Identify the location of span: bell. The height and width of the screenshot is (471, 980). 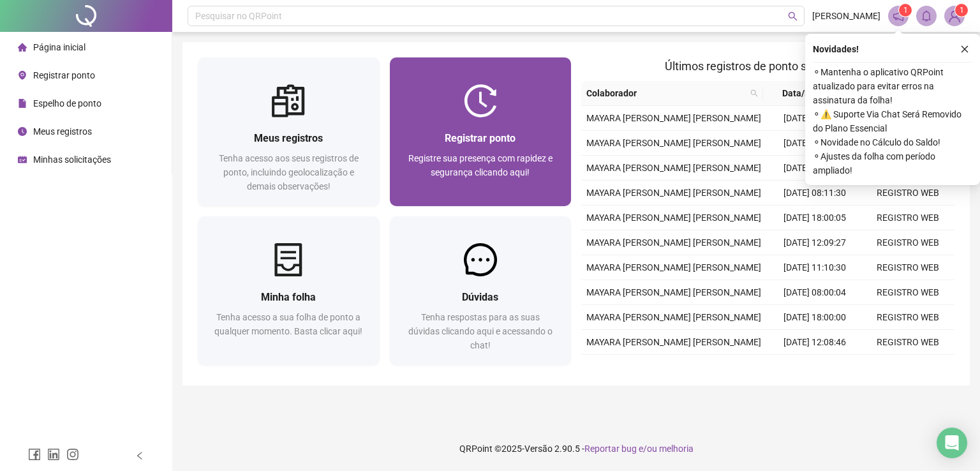
(927, 16).